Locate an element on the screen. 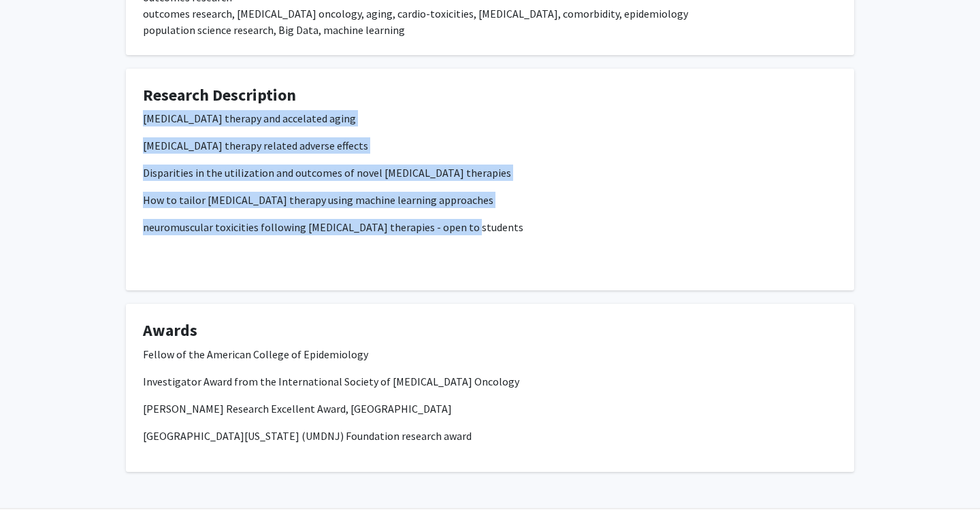  h4: Research Description is located at coordinates (490, 95).